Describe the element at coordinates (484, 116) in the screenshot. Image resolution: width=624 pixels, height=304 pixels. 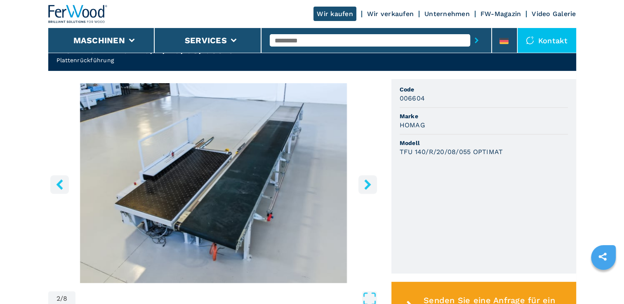
I see `span: Marke` at that location.